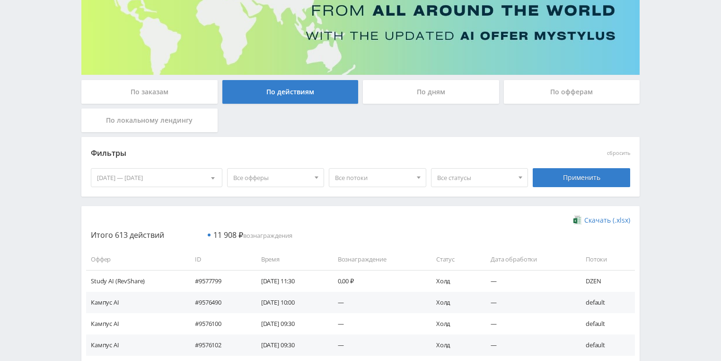 The height and width of the screenshot is (361, 721). What do you see at coordinates (572, 92) in the screenshot?
I see `div: По офферам` at bounding box center [572, 92].